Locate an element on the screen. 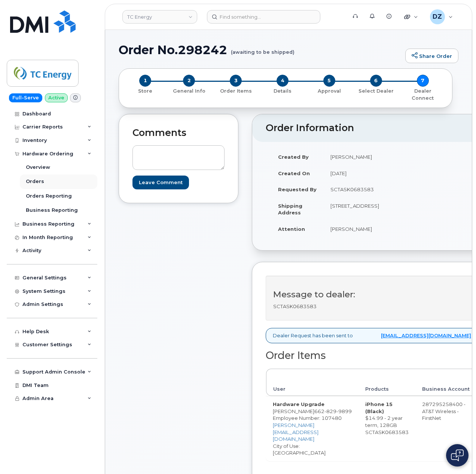 The height and width of the screenshot is (474, 476). p: Details is located at coordinates (282, 92).